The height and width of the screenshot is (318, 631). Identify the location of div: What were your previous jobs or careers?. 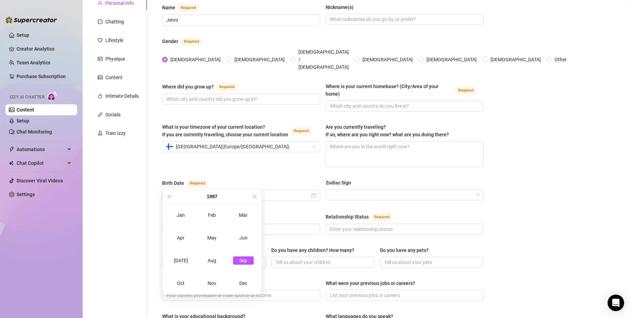
(370, 283).